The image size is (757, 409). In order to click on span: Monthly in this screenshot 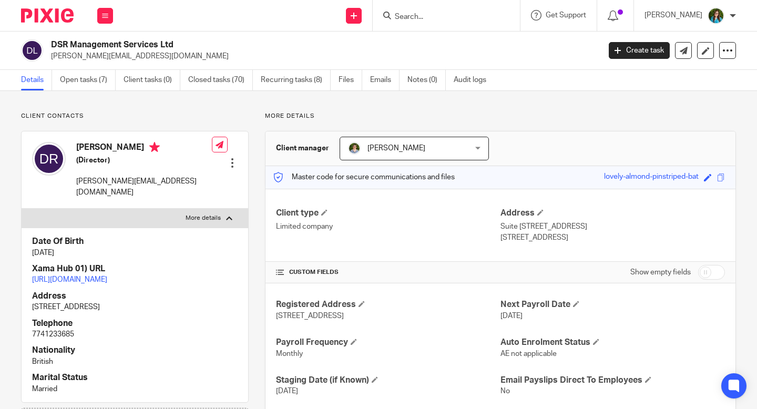, I will do `click(289, 354)`.